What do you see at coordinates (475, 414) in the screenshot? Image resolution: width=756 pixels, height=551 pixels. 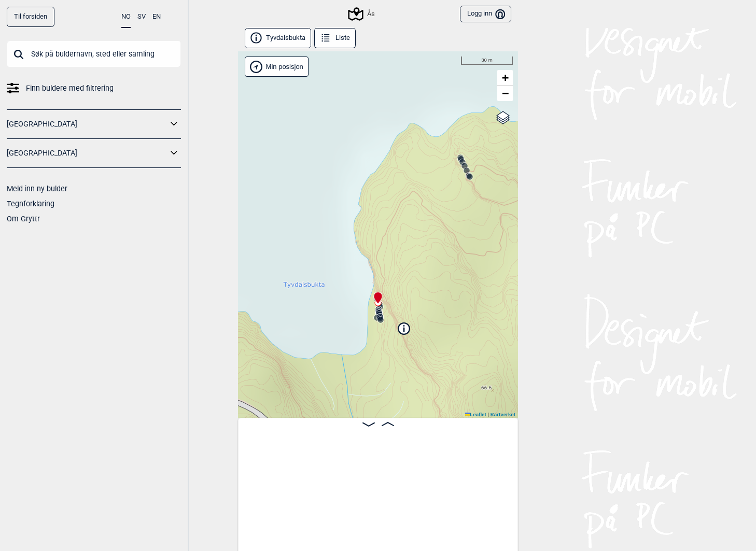 I see `a: Leaflet` at bounding box center [475, 414].